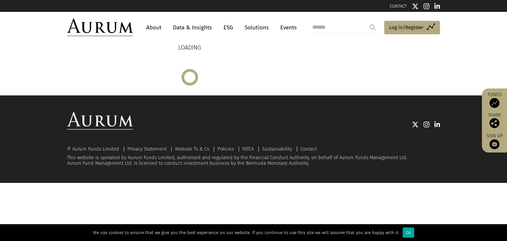 This screenshot has width=507, height=241. What do you see at coordinates (494, 103) in the screenshot?
I see `img: Access Funds` at bounding box center [494, 103].